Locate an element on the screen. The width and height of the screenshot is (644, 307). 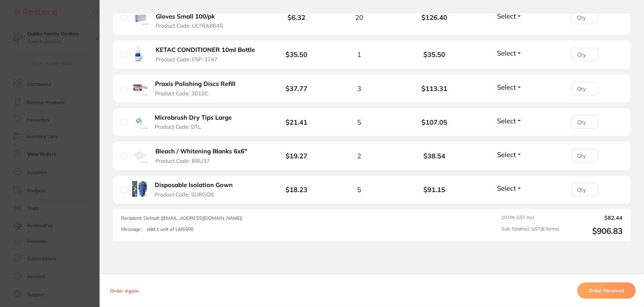
output: $906.83 is located at coordinates (594, 231).